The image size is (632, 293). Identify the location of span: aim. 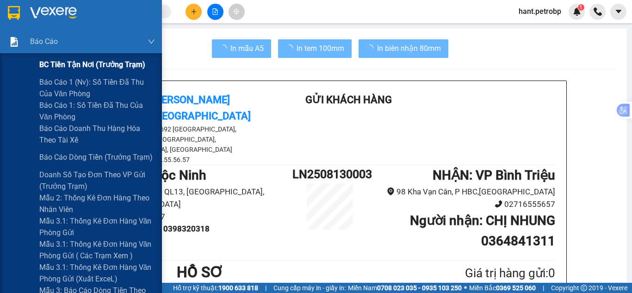
(236, 12).